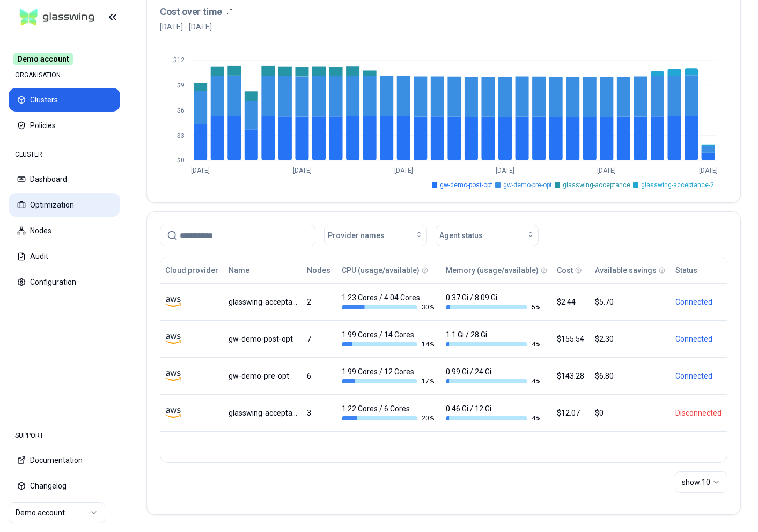 Image resolution: width=758 pixels, height=532 pixels. I want to click on div: Disconnected, so click(699, 413).